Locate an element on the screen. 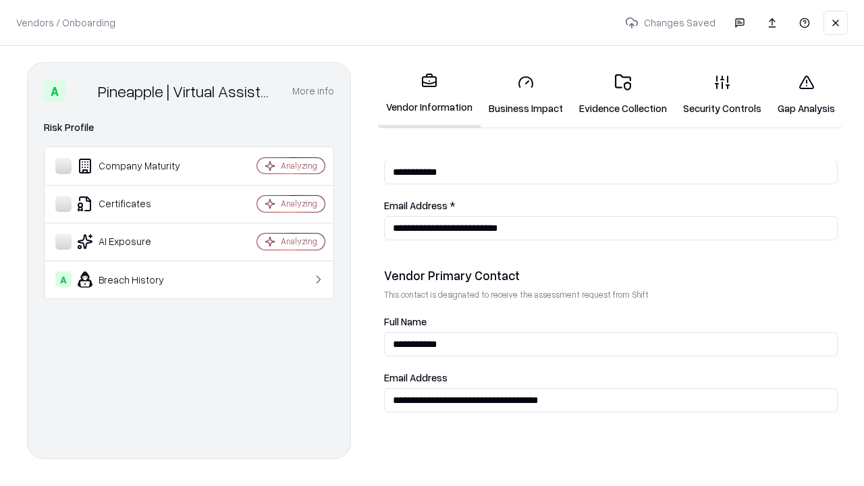 The height and width of the screenshot is (486, 864). p: Changes Saved is located at coordinates (670, 22).